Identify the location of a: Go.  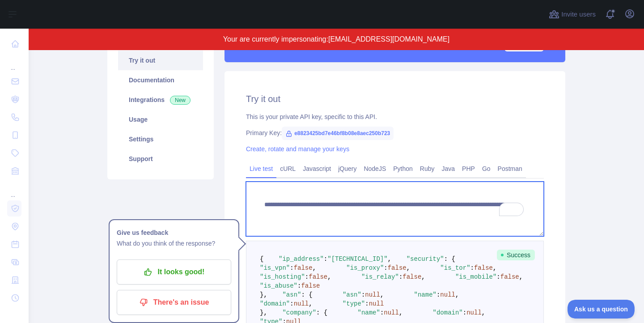
(486, 168).